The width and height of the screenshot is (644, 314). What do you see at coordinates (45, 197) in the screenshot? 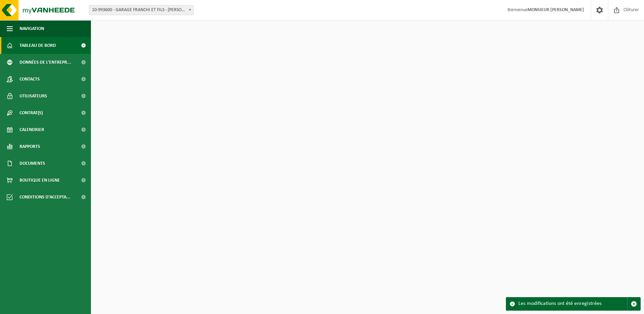
I see `span: Conditions d'accepta...` at bounding box center [45, 197].